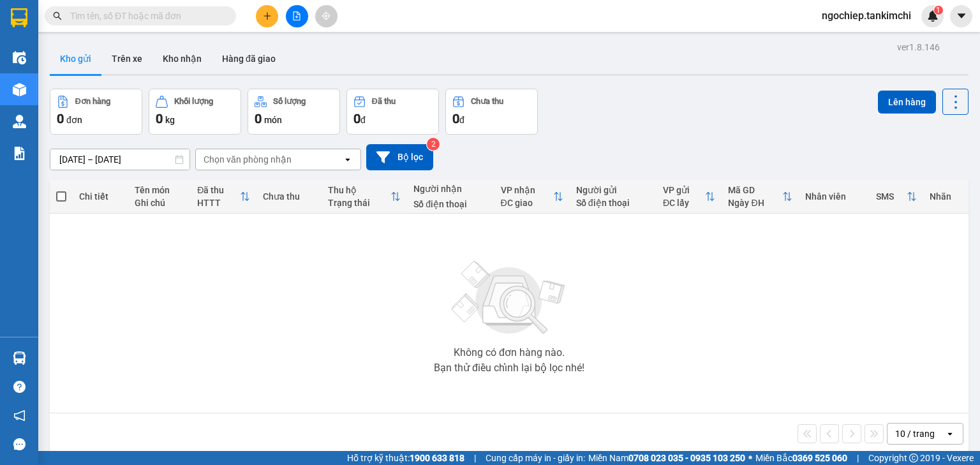 The width and height of the screenshot is (980, 465). What do you see at coordinates (19, 18) in the screenshot?
I see `img: logo-vxr` at bounding box center [19, 18].